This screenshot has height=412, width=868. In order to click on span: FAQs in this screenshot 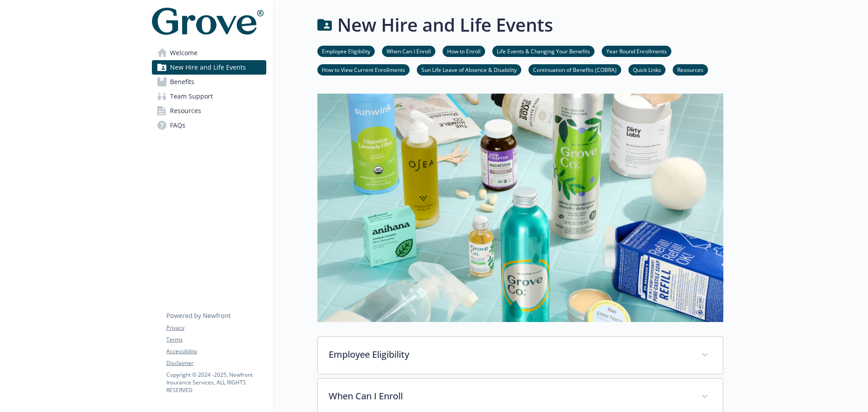, I will do `click(178, 125)`.